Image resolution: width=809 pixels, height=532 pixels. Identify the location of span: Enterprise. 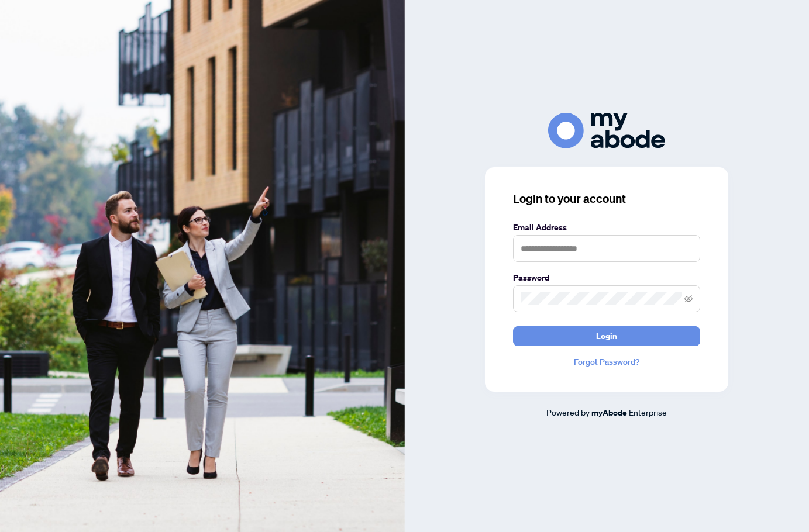
(647, 412).